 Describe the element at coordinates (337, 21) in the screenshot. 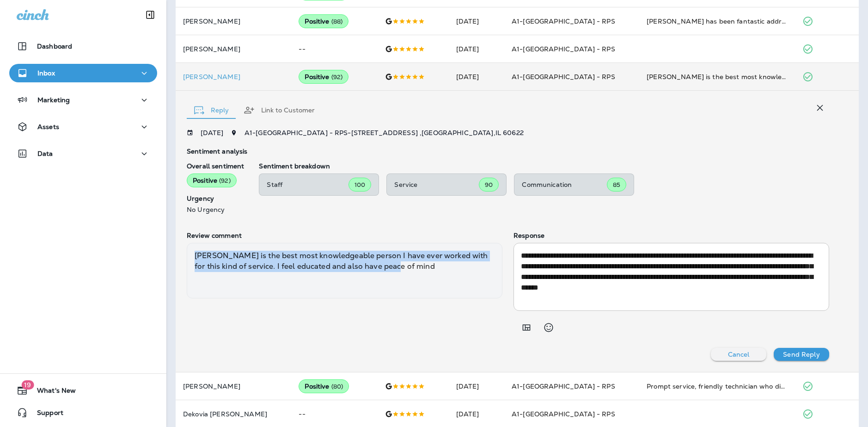

I see `span: ( 88 )` at that location.